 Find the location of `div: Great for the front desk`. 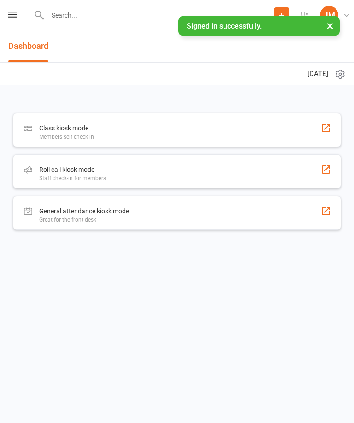

div: Great for the front desk is located at coordinates (84, 220).